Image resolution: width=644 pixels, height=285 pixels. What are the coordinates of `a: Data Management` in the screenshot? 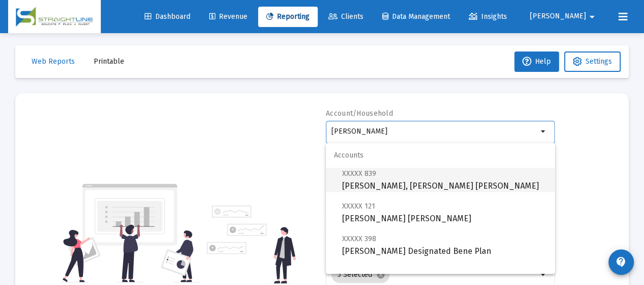 It's located at (416, 17).